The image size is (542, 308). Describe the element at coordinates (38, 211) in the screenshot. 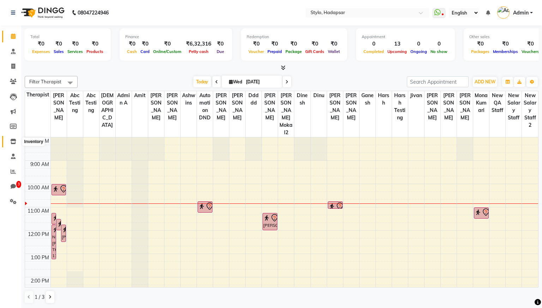

I see `div: 11:00 AM` at that location.